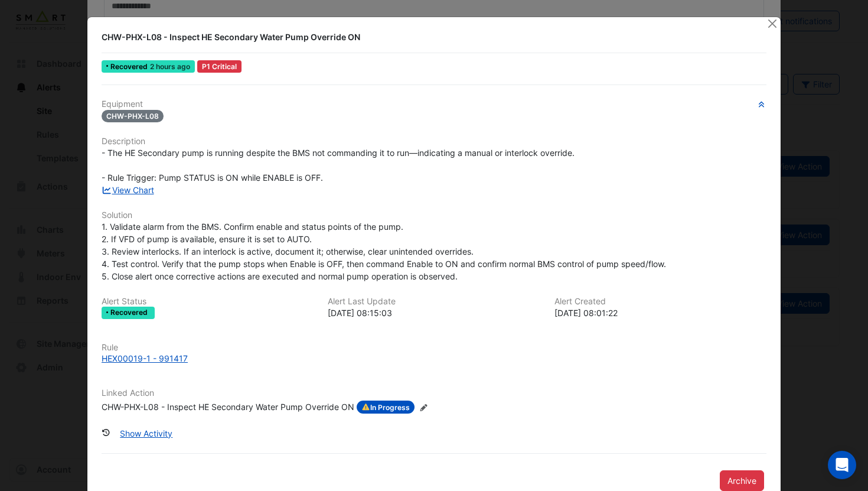  Describe the element at coordinates (170, 66) in the screenshot. I see `span: Tue 14-Oct-2025 18:15 AEDT` at that location.